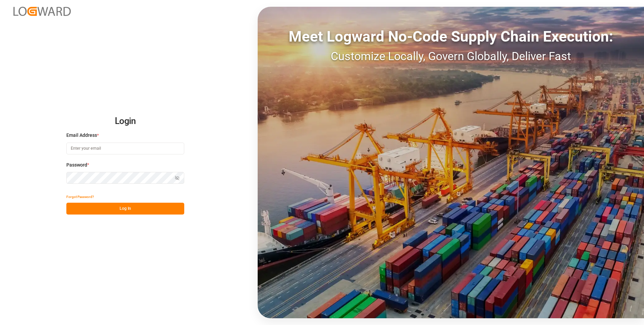  Describe the element at coordinates (125, 121) in the screenshot. I see `h2: Login` at that location.